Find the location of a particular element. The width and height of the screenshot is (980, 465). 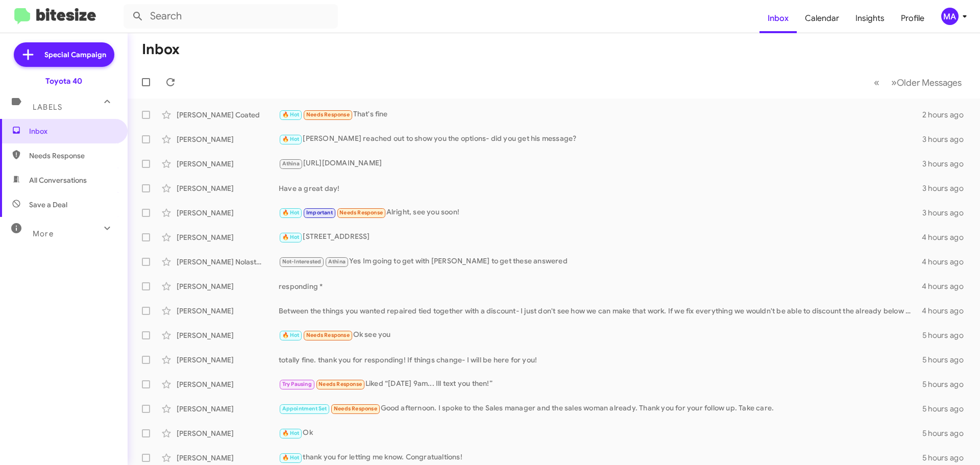

span: Profile is located at coordinates (913, 18).